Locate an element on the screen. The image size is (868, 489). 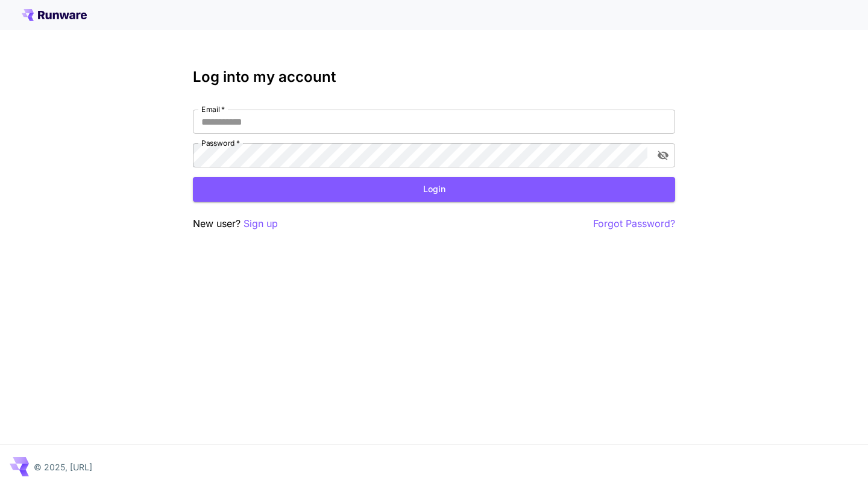
label: Password is located at coordinates (221, 142).